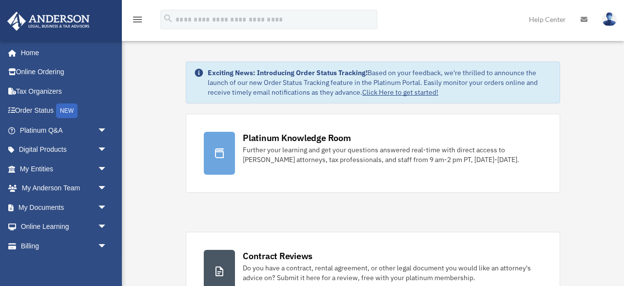 The height and width of the screenshot is (286, 624). What do you see at coordinates (64, 207) in the screenshot?
I see `a: My Documentsarrow_drop_down` at bounding box center [64, 207].